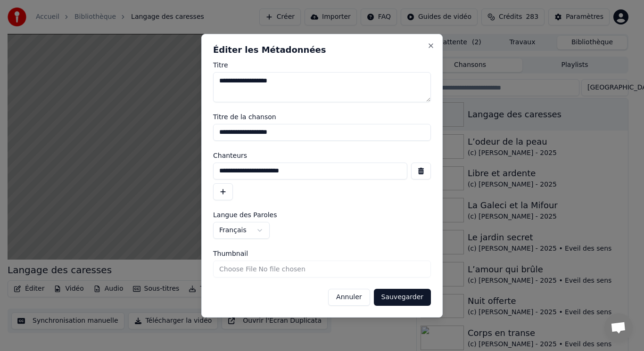 This screenshot has width=644, height=351. Describe the element at coordinates (231, 253) in the screenshot. I see `span: Thumbnail` at that location.